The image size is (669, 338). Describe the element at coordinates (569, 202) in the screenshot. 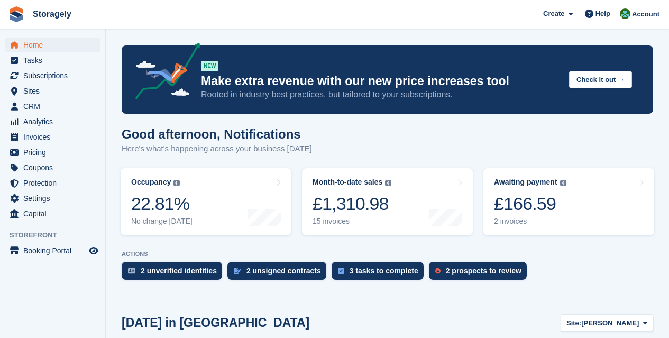

I see `a: Awaiting payment £166.59 2 invoices` at that location.